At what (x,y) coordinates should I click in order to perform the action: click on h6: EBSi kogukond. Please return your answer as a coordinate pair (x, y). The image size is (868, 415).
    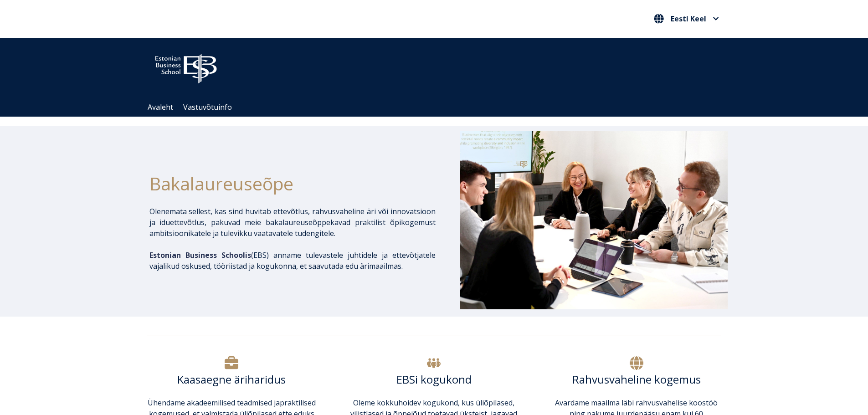
    Looking at the image, I should click on (434, 380).